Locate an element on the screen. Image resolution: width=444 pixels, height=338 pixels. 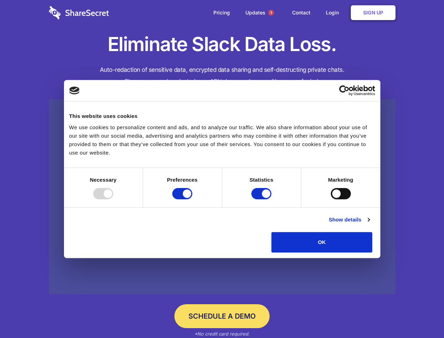
em: *No credit card required. is located at coordinates (222, 333).